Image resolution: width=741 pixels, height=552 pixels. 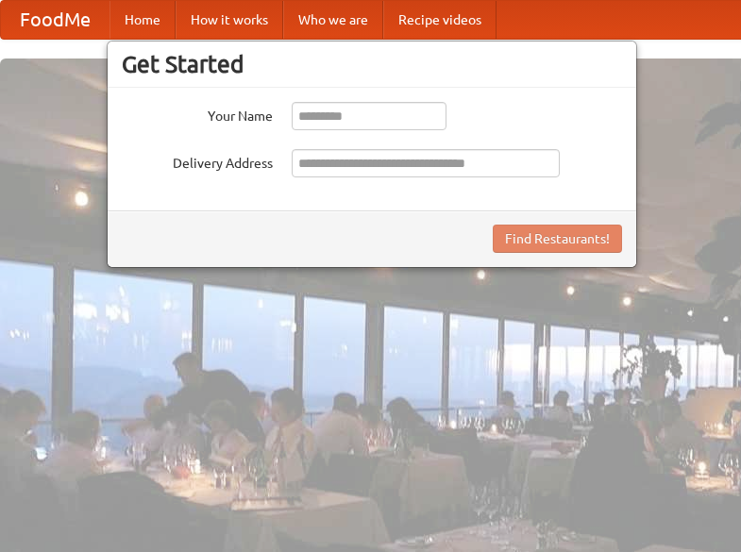 What do you see at coordinates (229, 20) in the screenshot?
I see `a: How it works` at bounding box center [229, 20].